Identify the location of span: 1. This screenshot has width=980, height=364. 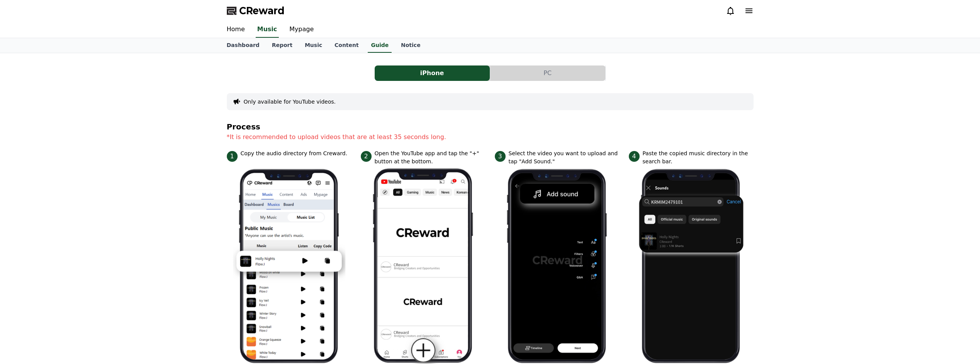
(232, 156).